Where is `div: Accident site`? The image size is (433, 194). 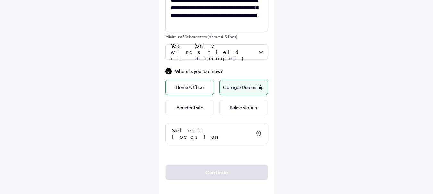
div: Accident site is located at coordinates (190, 108).